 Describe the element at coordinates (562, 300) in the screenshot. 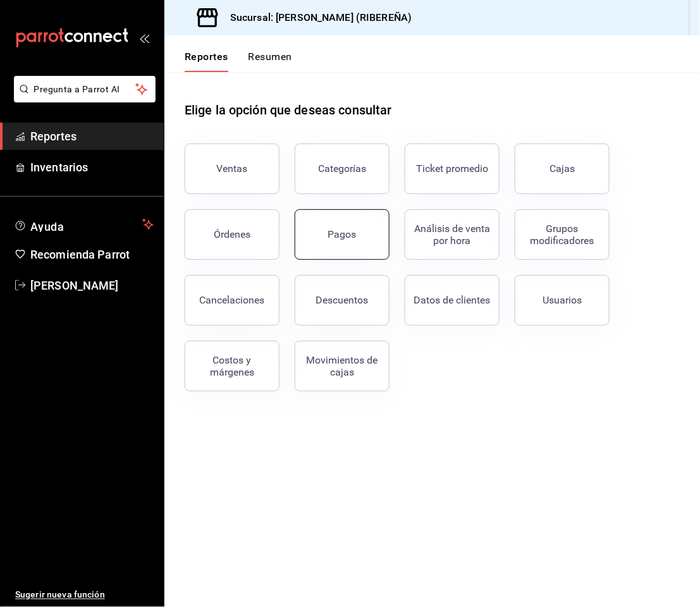

I see `button: Usuarios` at that location.